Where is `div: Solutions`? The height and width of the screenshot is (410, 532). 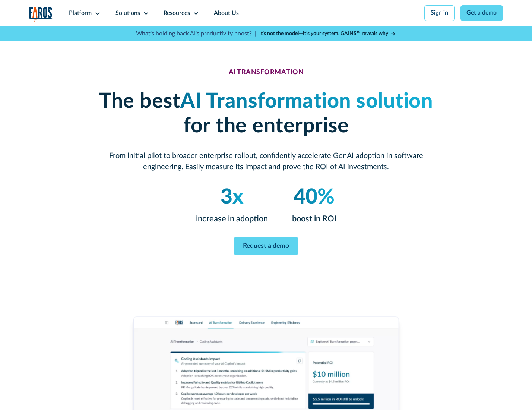
div: Solutions is located at coordinates (128, 14).